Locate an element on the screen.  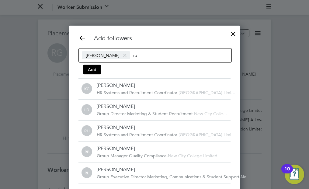
span: KC is located at coordinates (87, 89).